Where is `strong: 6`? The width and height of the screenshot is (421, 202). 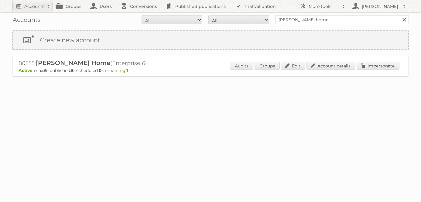
strong: 6 is located at coordinates (45, 70).